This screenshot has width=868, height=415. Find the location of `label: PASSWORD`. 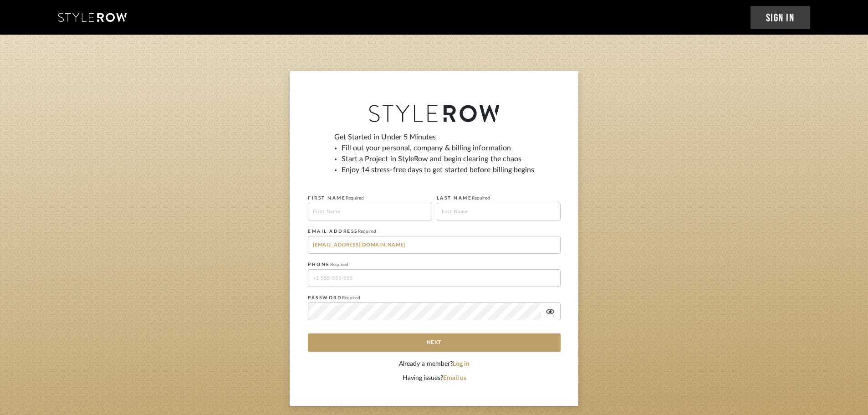

label: PASSWORD is located at coordinates (334, 298).